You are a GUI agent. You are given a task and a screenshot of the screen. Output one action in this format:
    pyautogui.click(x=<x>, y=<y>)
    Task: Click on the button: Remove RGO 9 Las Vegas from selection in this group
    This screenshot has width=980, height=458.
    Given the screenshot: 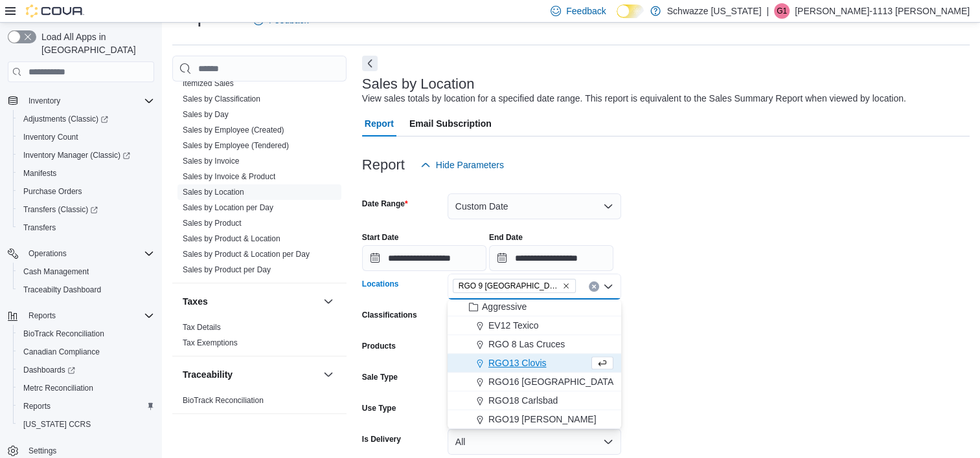 What is the action you would take?
    pyautogui.click(x=566, y=286)
    